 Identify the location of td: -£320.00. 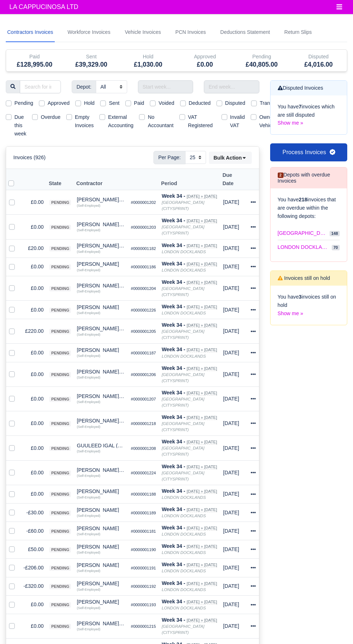
(34, 586).